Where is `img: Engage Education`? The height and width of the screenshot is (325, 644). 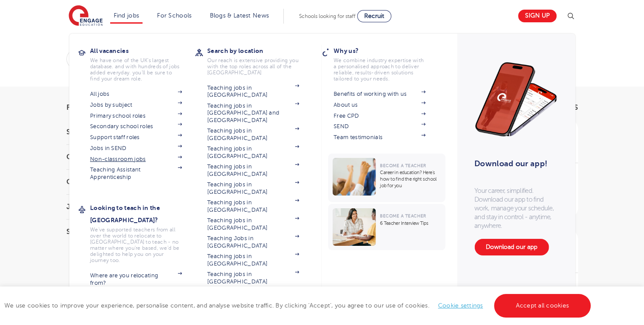 img: Engage Education is located at coordinates (86, 16).